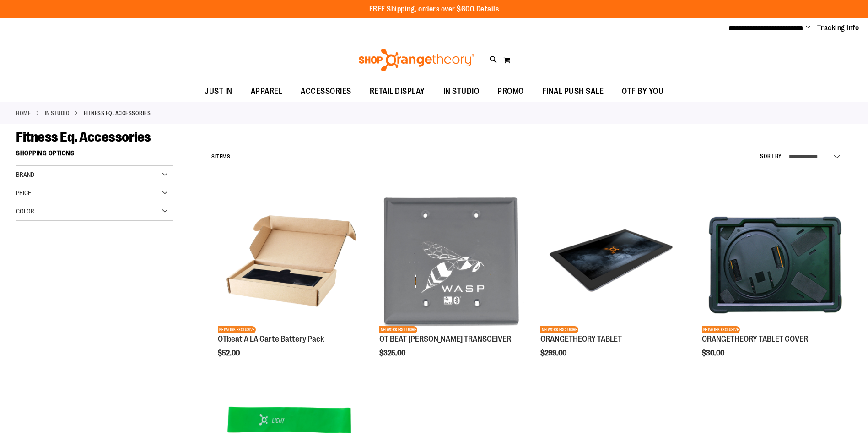  Describe the element at coordinates (452, 261) in the screenshot. I see `a: Product image for OT BEAT POE TRANSCEIVERNETWORK EXCLUSIVE` at that location.